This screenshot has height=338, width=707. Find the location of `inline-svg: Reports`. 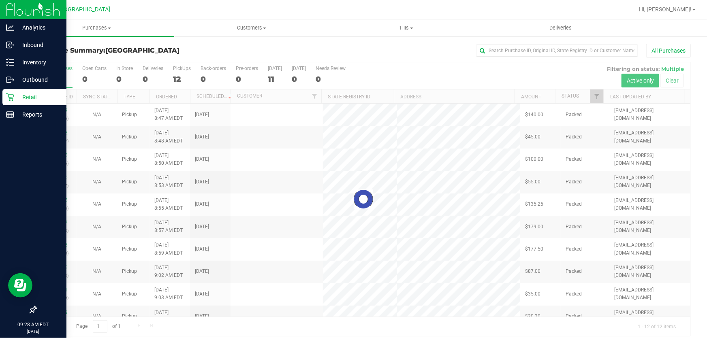

inline-svg: Reports is located at coordinates (10, 115).